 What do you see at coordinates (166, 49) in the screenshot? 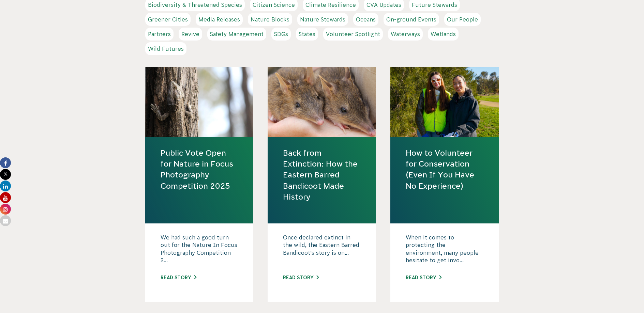
I see `a: Wild Futures` at bounding box center [166, 49].